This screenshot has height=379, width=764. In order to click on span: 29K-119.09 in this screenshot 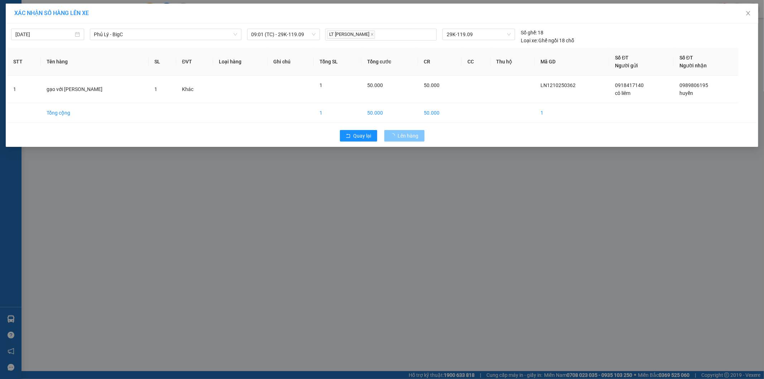, I will do `click(478, 34)`.